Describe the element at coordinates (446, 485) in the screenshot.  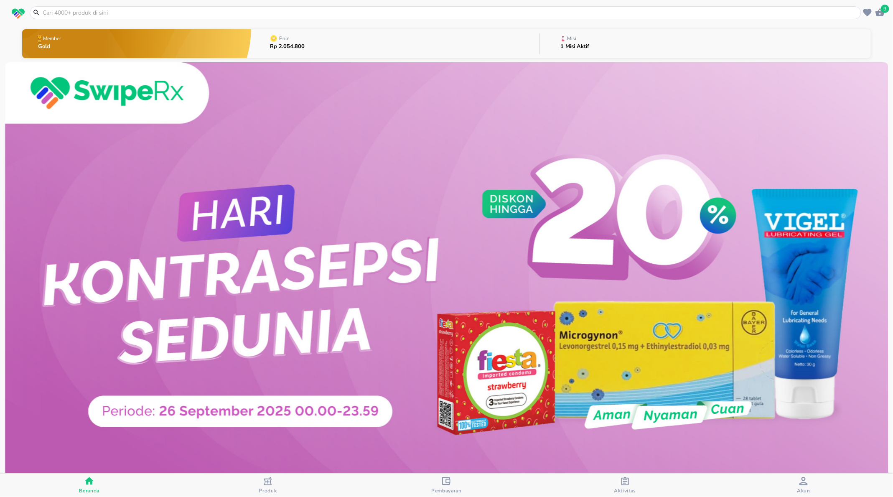
I see `button: Pembayaran` at that location.